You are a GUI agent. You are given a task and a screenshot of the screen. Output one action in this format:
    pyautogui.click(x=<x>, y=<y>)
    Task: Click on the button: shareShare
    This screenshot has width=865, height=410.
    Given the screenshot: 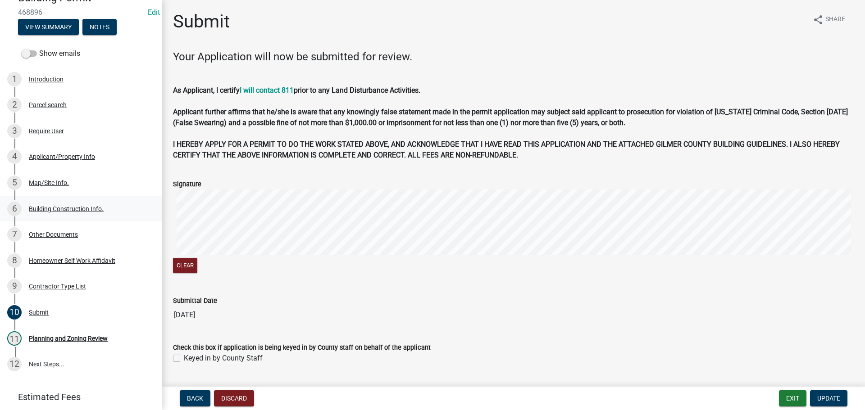 What is the action you would take?
    pyautogui.click(x=829, y=19)
    